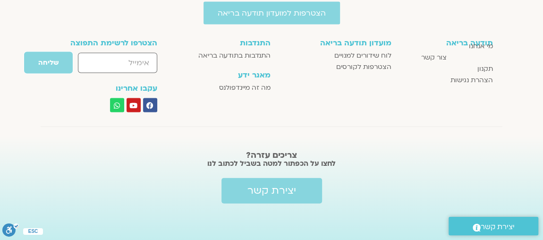 The width and height of the screenshot is (543, 240). Describe the element at coordinates (272, 163) in the screenshot. I see `h2: לחצו על הכפתור למטה בשביל לכתוב לנו` at that location.